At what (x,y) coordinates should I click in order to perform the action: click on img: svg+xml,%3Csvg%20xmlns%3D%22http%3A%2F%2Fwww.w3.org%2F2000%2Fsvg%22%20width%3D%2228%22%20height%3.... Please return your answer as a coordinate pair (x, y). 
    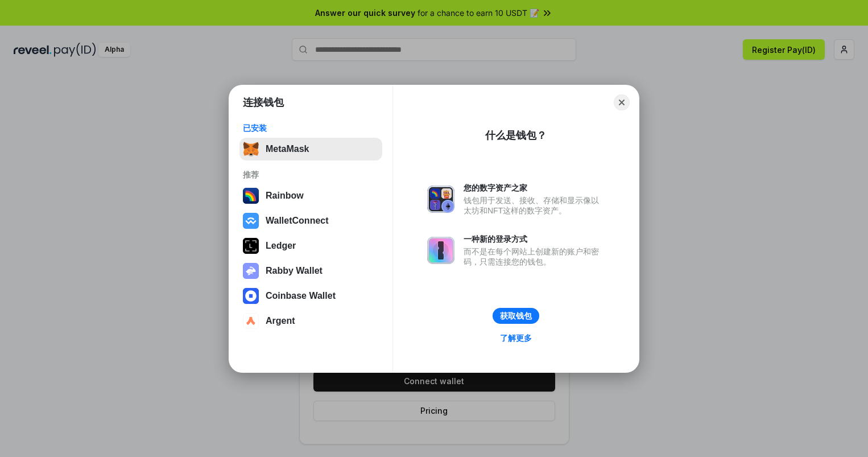
    Looking at the image, I should click on (251, 246).